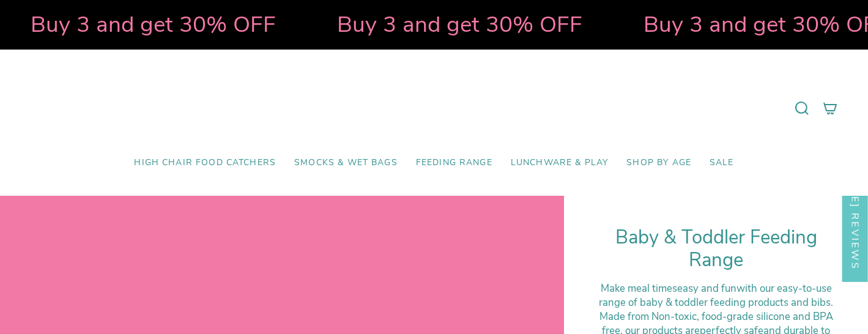 This screenshot has height=334, width=868. What do you see at coordinates (345, 163) in the screenshot?
I see `div: Smocks & Wet Bags` at bounding box center [345, 163].